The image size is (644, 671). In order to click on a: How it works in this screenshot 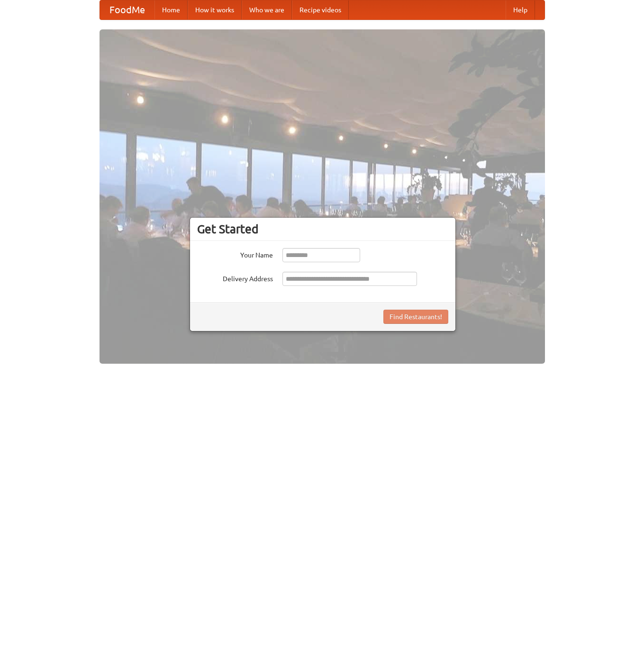, I will do `click(215, 10)`.